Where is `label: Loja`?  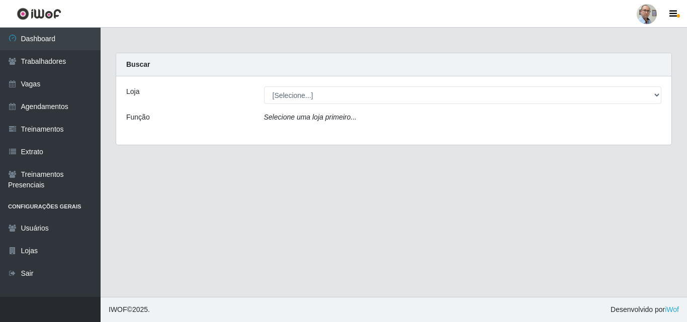
label: Loja is located at coordinates (133, 92).